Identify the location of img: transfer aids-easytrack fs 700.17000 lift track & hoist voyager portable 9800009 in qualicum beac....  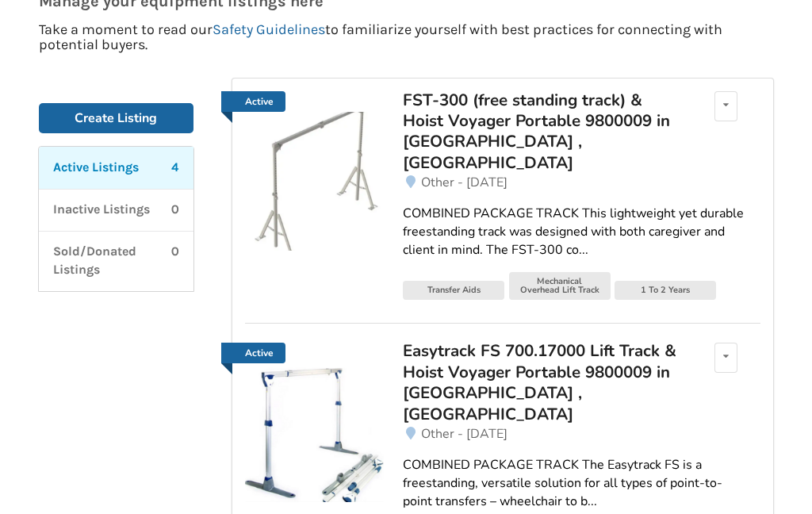
(314, 433).